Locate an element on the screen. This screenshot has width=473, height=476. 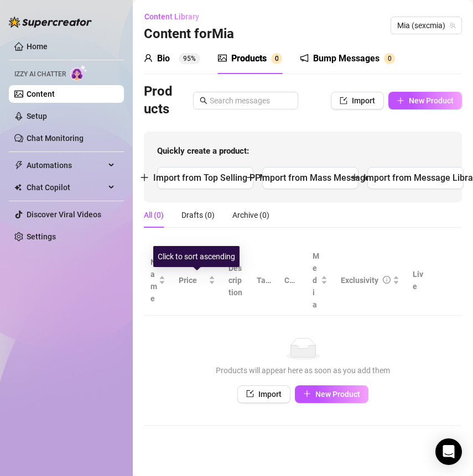
sup: 95% is located at coordinates (189, 58).